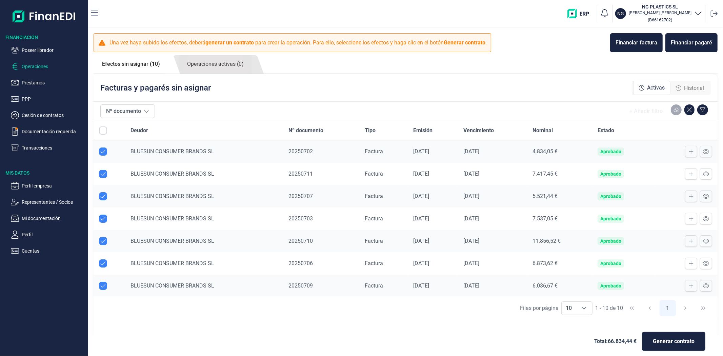 This screenshot has width=723, height=356. Describe the element at coordinates (584, 308) in the screenshot. I see `div: Choose` at that location.